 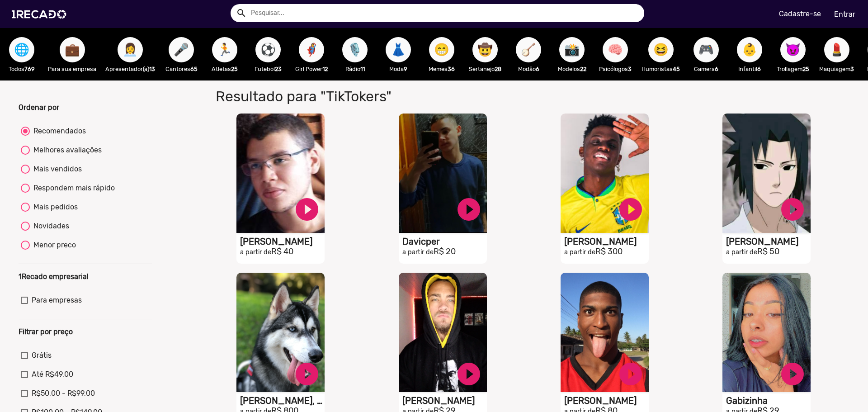 I want to click on p: Todos, so click(x=22, y=69).